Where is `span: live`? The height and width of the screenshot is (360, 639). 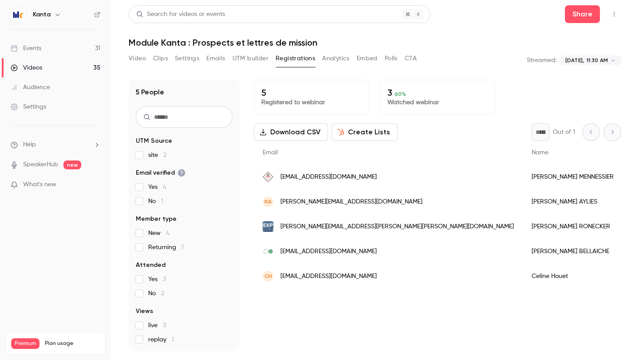
span: live is located at coordinates (157, 326).